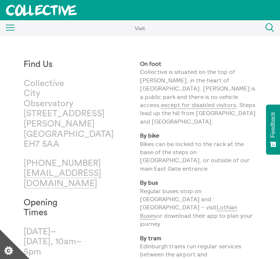 This screenshot has height=259, width=280. What do you see at coordinates (188, 211) in the screenshot?
I see `a: Lothian Buses` at bounding box center [188, 211].